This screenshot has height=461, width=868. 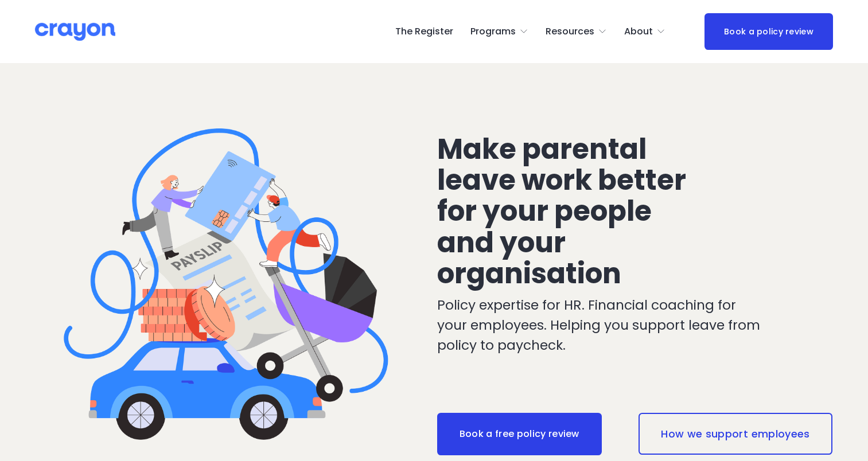 What do you see at coordinates (565, 211) in the screenshot?
I see `span: Make parental leave work better for your people and your organisation` at bounding box center [565, 211].